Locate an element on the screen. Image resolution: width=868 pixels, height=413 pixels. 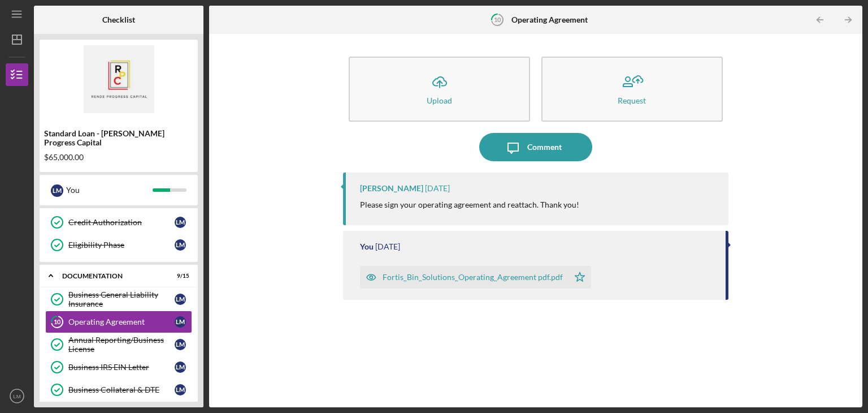
time: 2025-09-17 00:28 is located at coordinates (388, 246).